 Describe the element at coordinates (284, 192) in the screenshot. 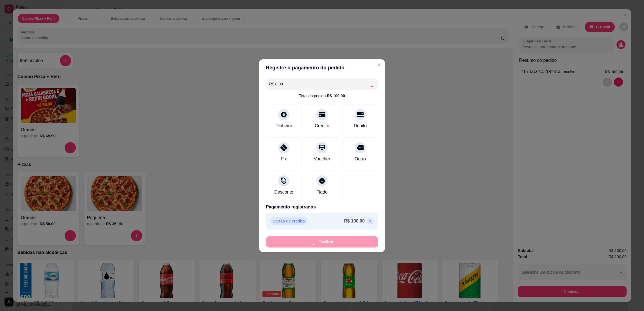

I see `div: Desconto` at that location.